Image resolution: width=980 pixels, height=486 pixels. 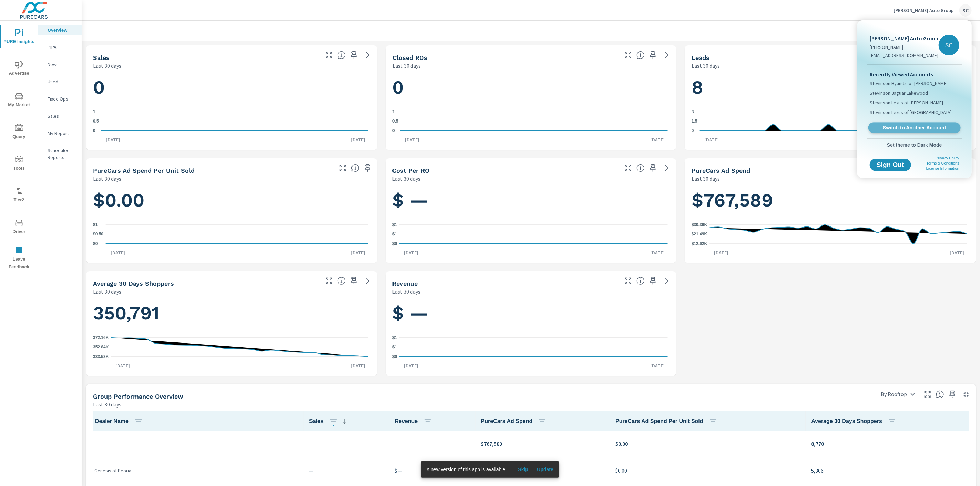 What do you see at coordinates (915, 74) in the screenshot?
I see `p: Recently Viewed Accounts` at bounding box center [915, 74].